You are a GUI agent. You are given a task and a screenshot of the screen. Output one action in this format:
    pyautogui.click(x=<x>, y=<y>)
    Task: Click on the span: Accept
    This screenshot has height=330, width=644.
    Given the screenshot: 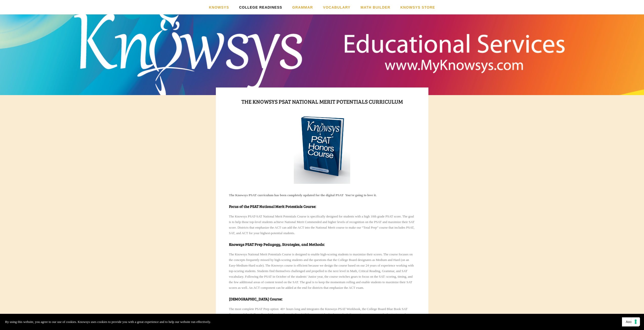 What is the action you would take?
    pyautogui.click(x=630, y=322)
    